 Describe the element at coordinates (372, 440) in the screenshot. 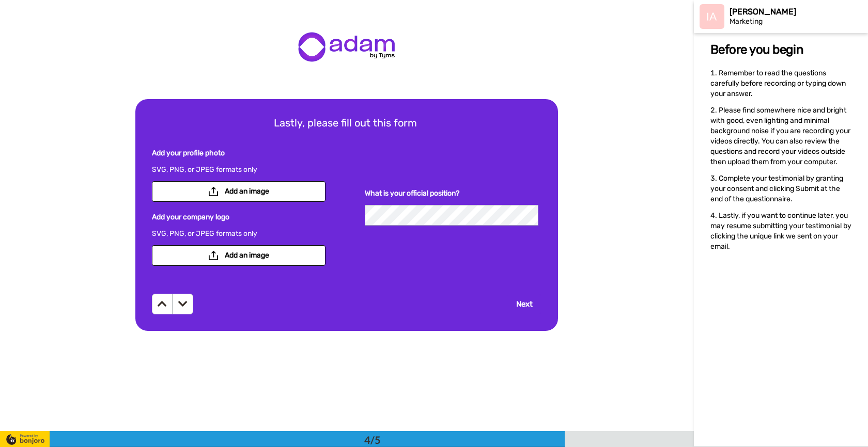

I see `div: 4/5` at that location.